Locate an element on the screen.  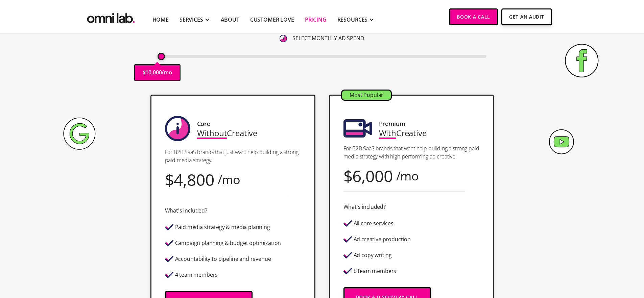
div: Ad creative production is located at coordinates (382, 239).